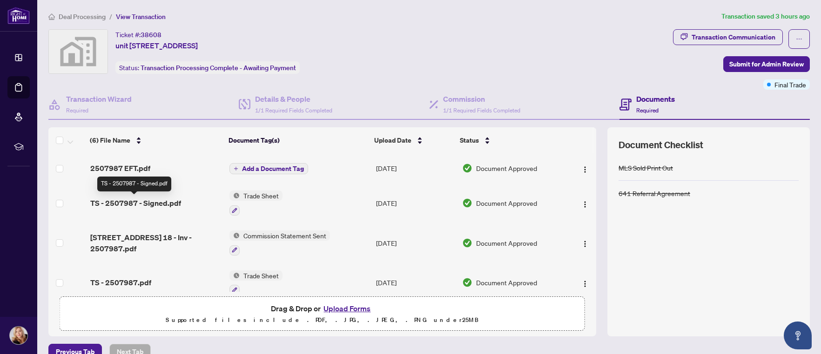 The width and height of the screenshot is (821, 354). Describe the element at coordinates (294, 99) in the screenshot. I see `h4: Details & People` at that location.